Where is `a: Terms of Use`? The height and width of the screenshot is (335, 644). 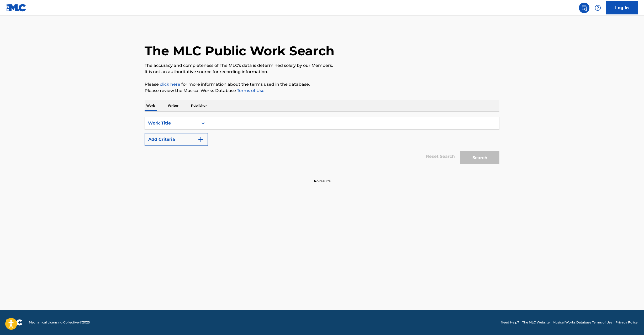
a: Terms of Use is located at coordinates (250, 90).